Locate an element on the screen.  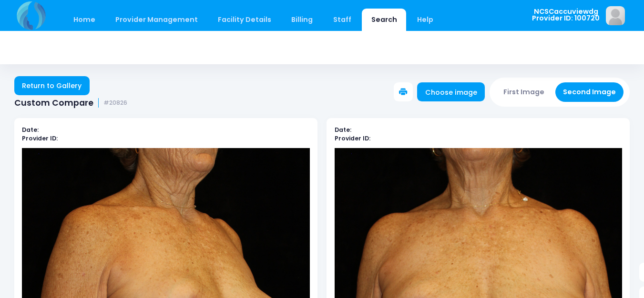
img: image is located at coordinates (615, 16).